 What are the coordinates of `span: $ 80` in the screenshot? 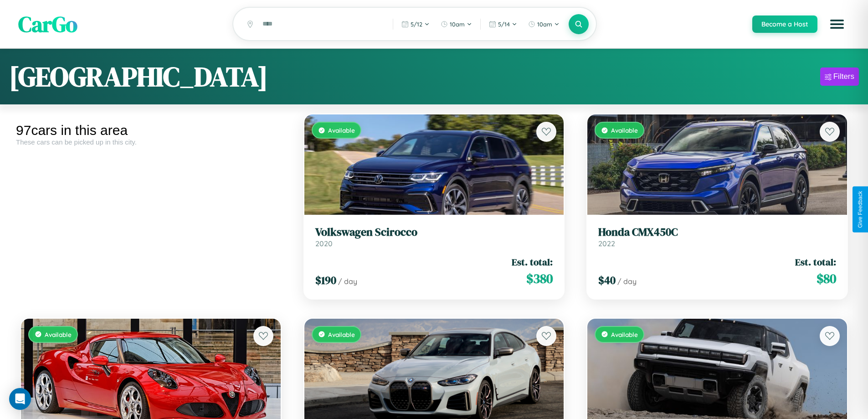 It's located at (826, 279).